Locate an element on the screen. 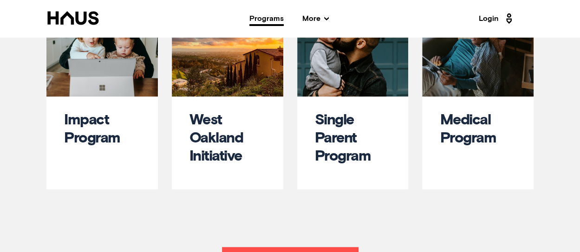  a: West Oakland Initiative is located at coordinates (217, 138).